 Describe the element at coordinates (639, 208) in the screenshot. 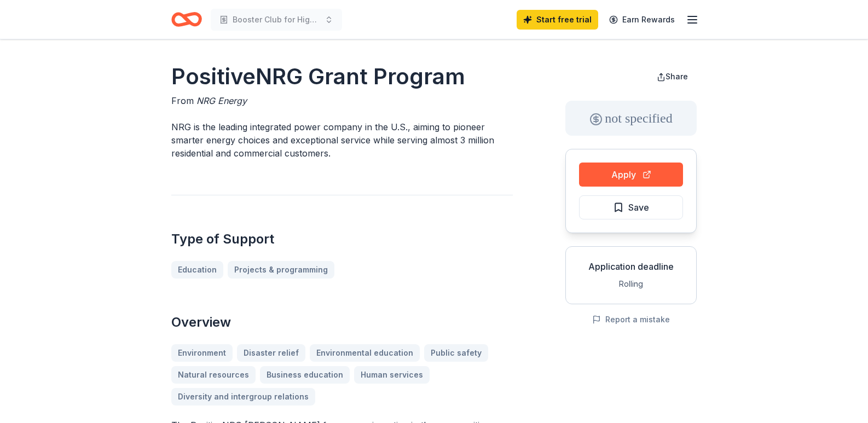

I see `span: Save` at that location.